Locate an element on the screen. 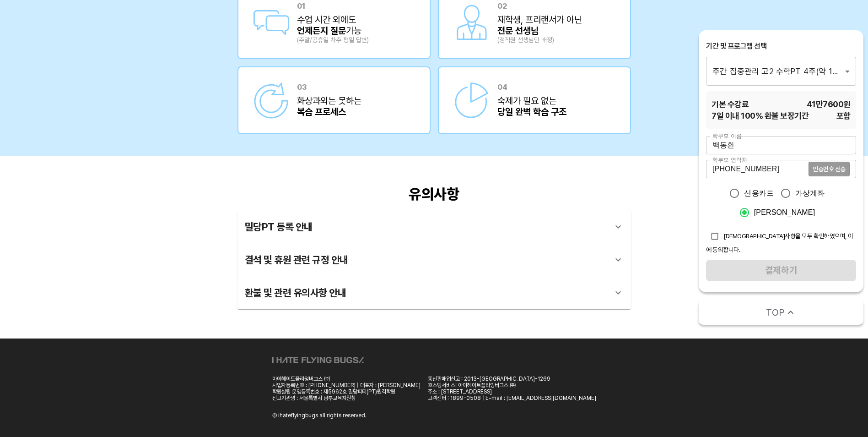 The height and width of the screenshot is (437, 868). div: Ⓒ ihateflyingbugs all rights reserved. is located at coordinates (319, 415).